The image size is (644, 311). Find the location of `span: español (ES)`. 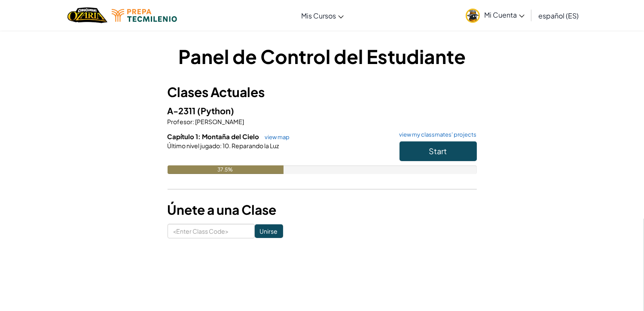

span: español (ES) is located at coordinates (558, 15).